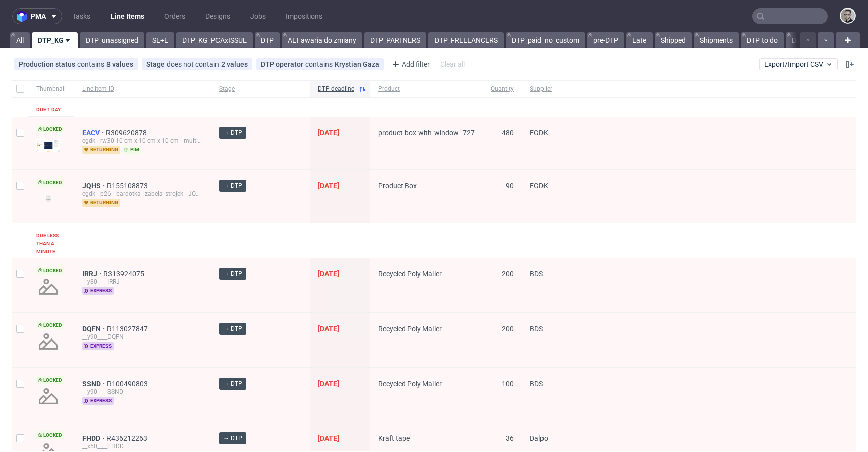 The height and width of the screenshot is (452, 868). I want to click on span: R100490803, so click(128, 384).